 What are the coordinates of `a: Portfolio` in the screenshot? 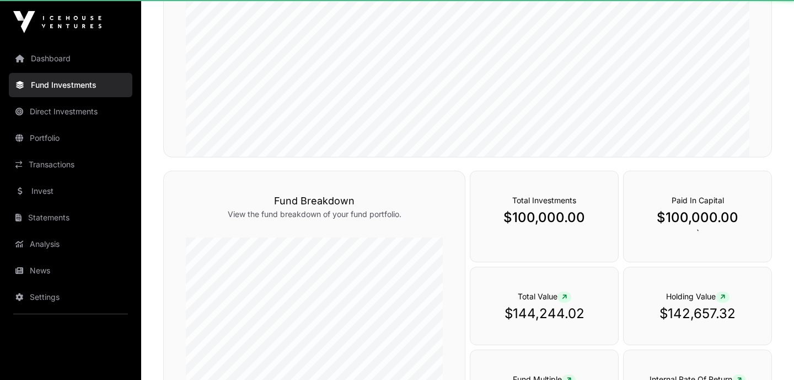 It's located at (71, 138).